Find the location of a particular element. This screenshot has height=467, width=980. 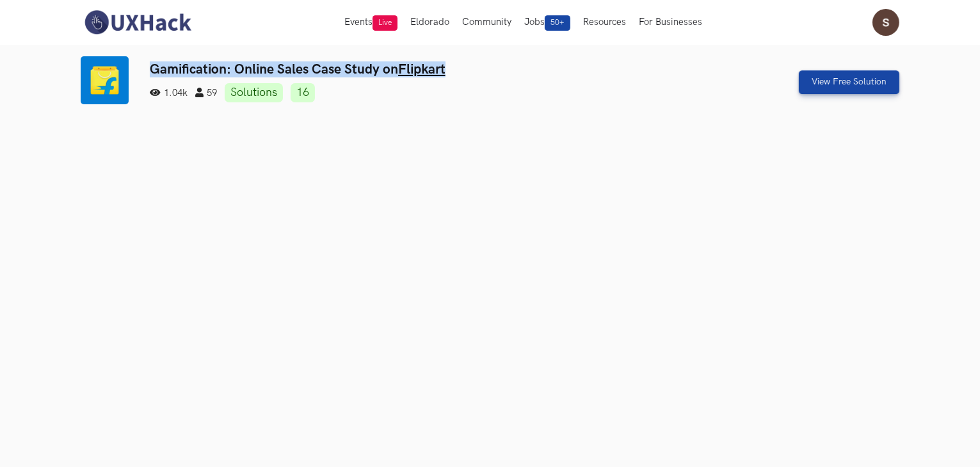

span: 59 is located at coordinates (207, 93).